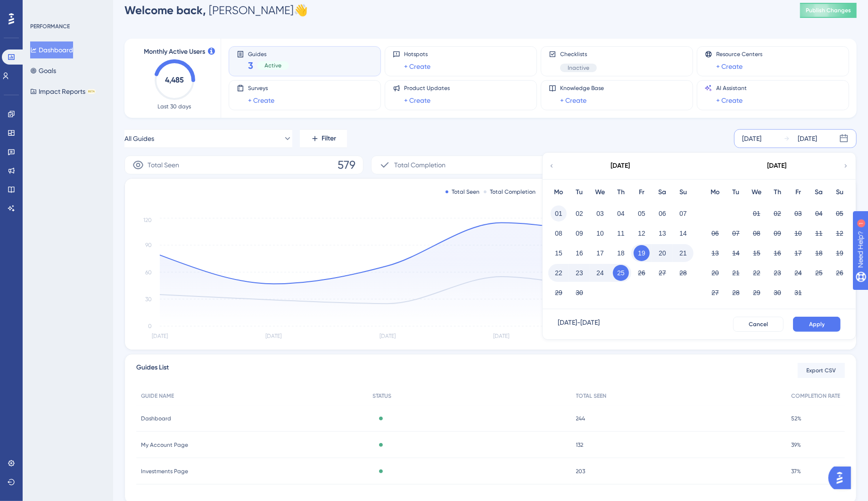  I want to click on text: 4,485, so click(175, 79).